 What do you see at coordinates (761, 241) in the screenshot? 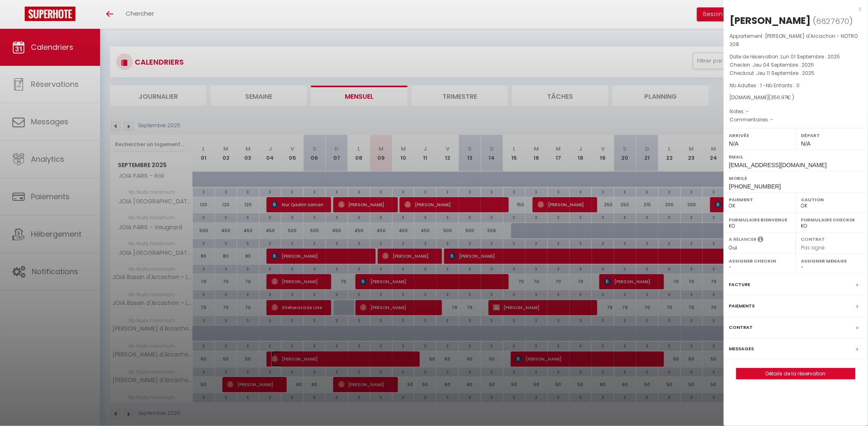
I see `i: Sélectionner OUI si vous souhaiter envoyer les séquences de messages post-checkout` at bounding box center [761, 241].